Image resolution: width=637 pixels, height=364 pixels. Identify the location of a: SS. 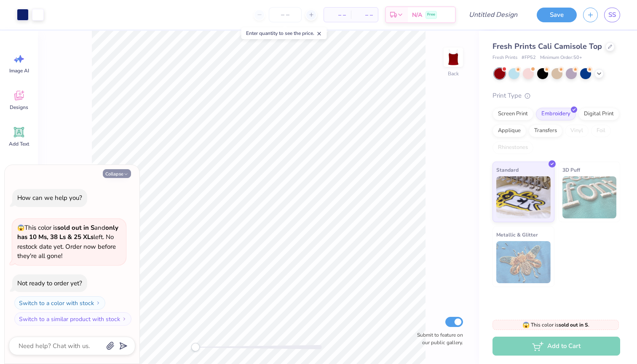
(612, 15).